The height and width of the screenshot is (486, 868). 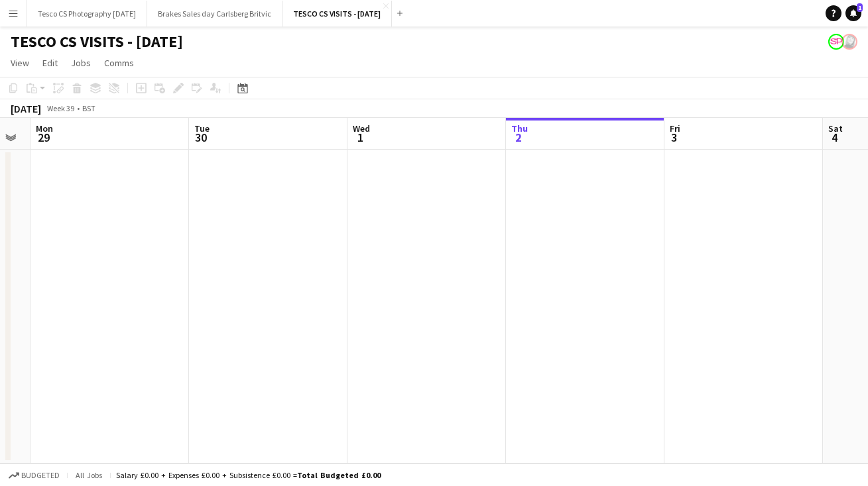 What do you see at coordinates (835, 128) in the screenshot?
I see `span: Sat` at bounding box center [835, 128].